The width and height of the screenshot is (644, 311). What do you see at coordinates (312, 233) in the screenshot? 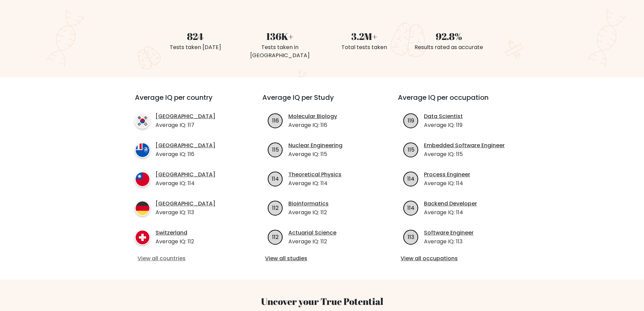
I see `a: Actuarial Science` at bounding box center [312, 233].